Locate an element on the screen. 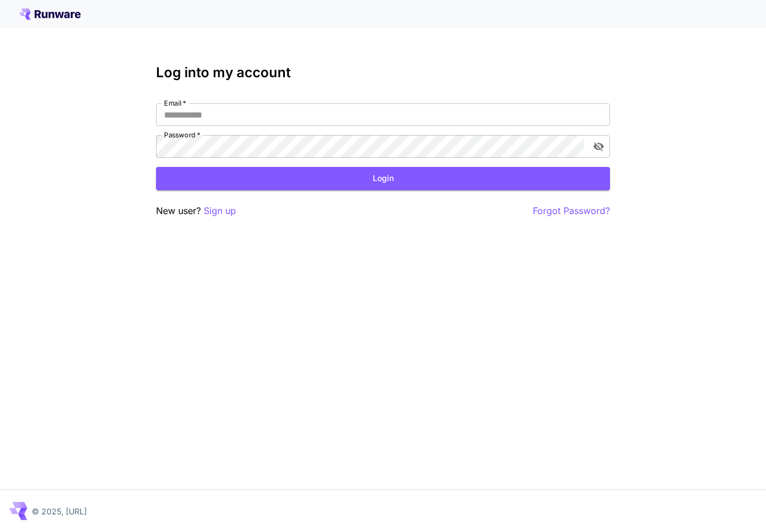 This screenshot has height=532, width=766. button: Sign up is located at coordinates (220, 211).